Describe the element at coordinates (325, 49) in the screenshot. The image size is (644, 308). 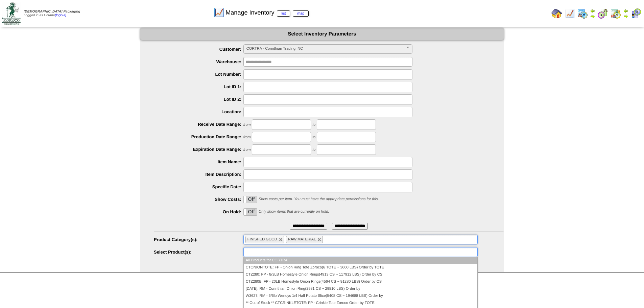
I see `span: CORTRA - Corinthian Trading INC` at that location.